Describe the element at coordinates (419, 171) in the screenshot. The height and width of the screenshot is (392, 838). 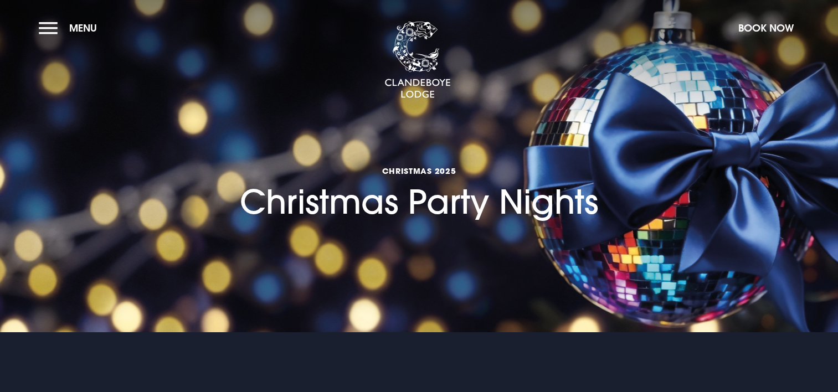
I see `span: Christmas 2025` at that location.